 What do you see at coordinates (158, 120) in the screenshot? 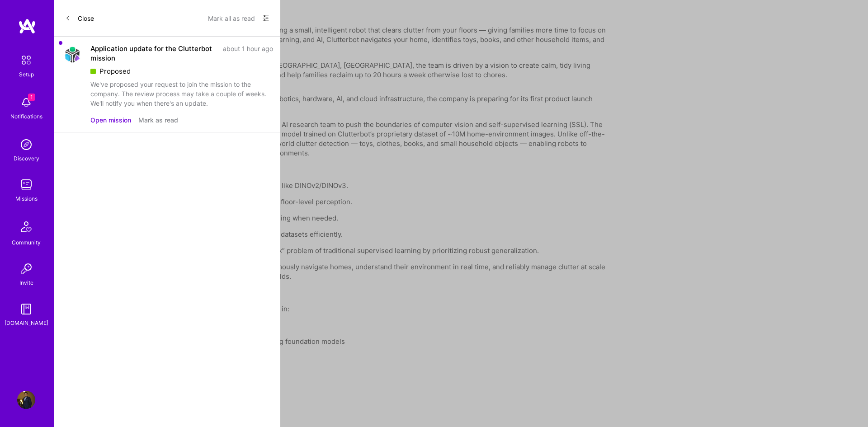
I see `button: Mark as read` at bounding box center [158, 120].